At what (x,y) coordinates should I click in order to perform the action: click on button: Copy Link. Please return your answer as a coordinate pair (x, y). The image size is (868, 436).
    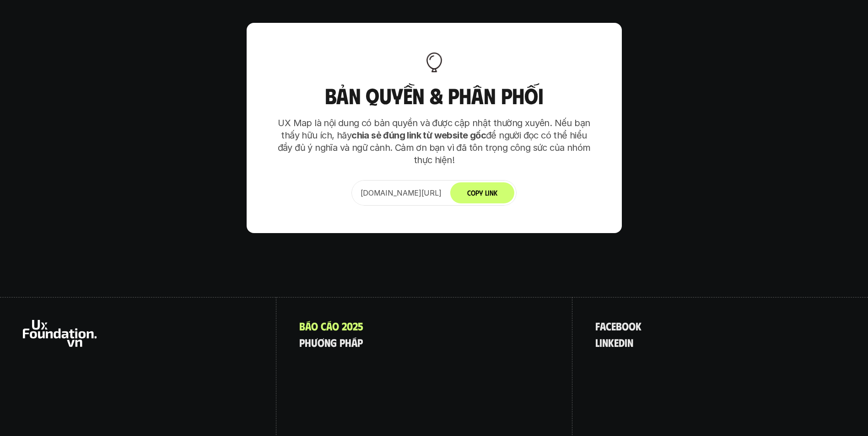
    Looking at the image, I should click on (482, 193).